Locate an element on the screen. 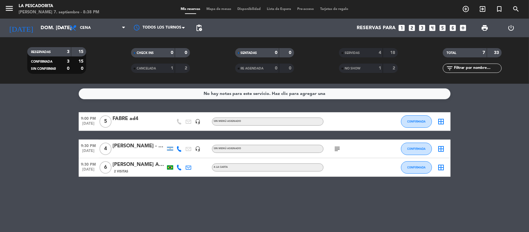 The height and width of the screenshot is (232, 529). i: arrow_drop_down is located at coordinates (61, 28).